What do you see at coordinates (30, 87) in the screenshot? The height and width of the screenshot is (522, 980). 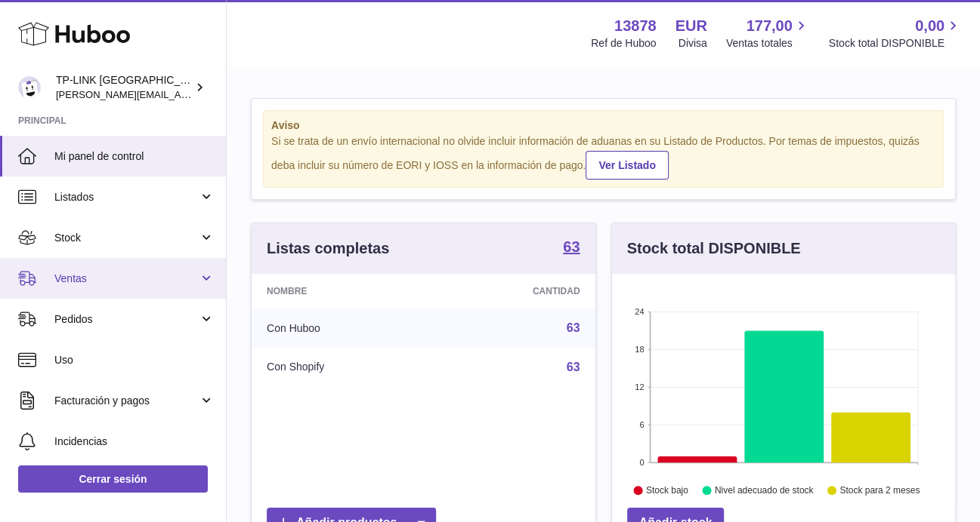 I see `img: celia.yan@tp-link.com` at bounding box center [30, 87].